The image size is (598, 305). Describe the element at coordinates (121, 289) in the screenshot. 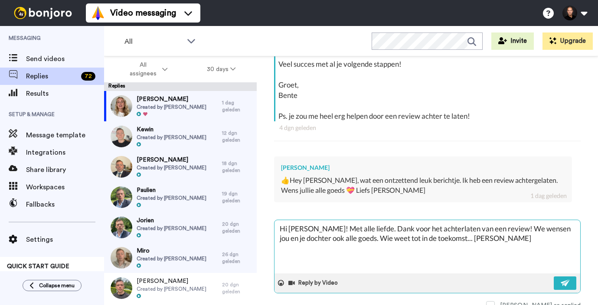

I see `img: 10c10cbf-9798-475a-9bfb-a58b7bb55380-thumb.jpg` at that location.